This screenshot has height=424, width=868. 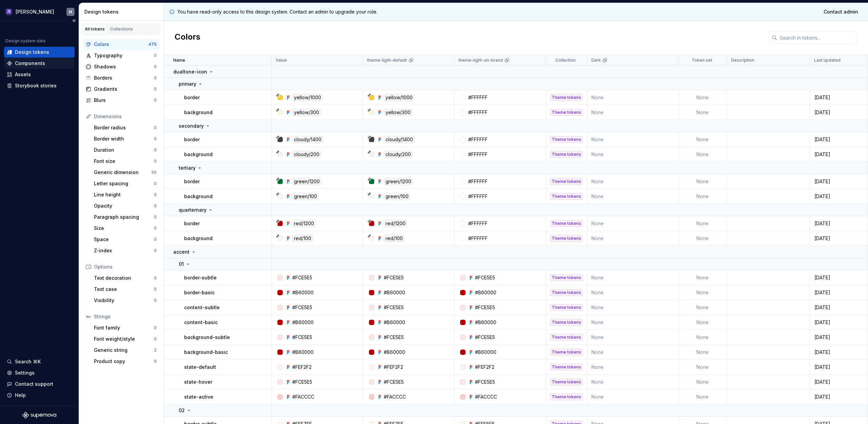 I want to click on div: Space, so click(x=123, y=239).